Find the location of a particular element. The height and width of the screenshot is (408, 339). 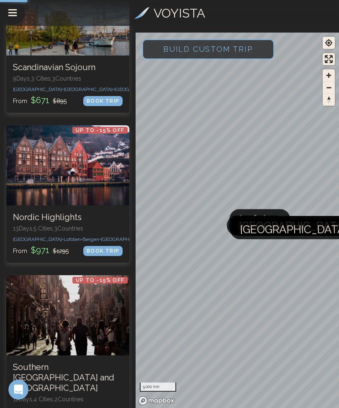

span: $ 671 is located at coordinates (40, 100).